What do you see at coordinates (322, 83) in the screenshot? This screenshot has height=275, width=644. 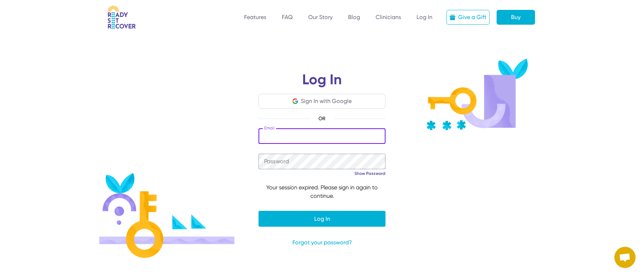 I see `h1: Log In` at bounding box center [322, 83].